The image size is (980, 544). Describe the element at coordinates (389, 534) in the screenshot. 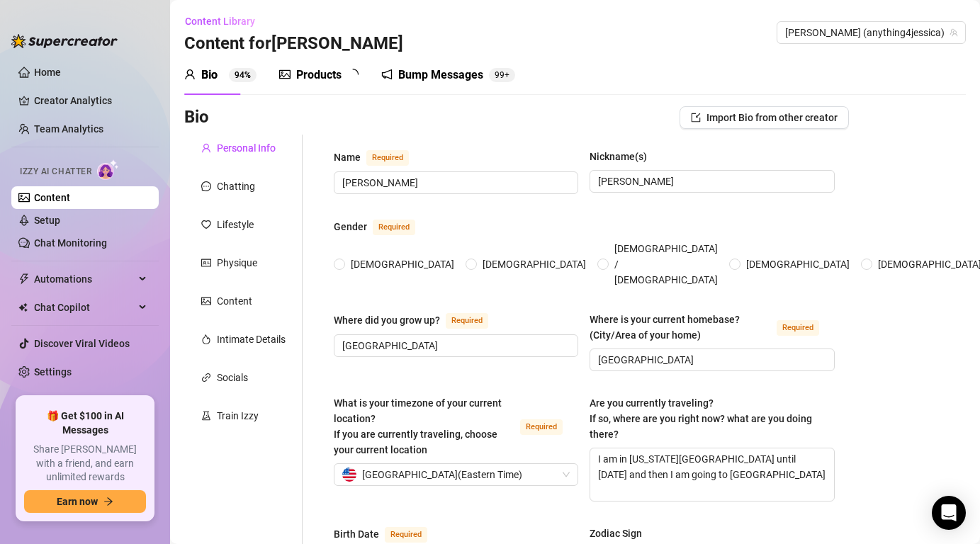

I see `label: Birth Date` at that location.